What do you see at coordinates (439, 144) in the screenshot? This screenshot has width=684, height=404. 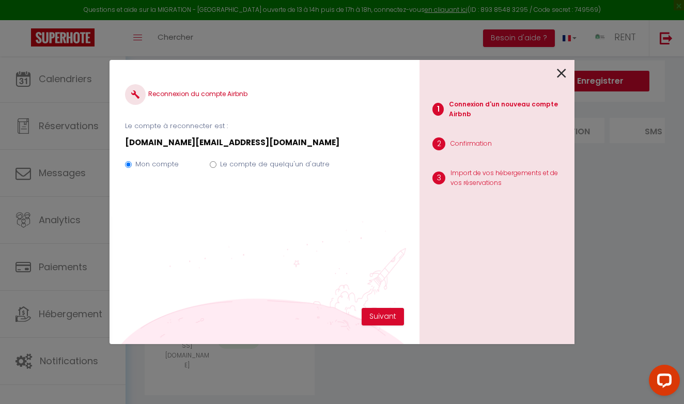 I see `span: 2` at bounding box center [439, 144].